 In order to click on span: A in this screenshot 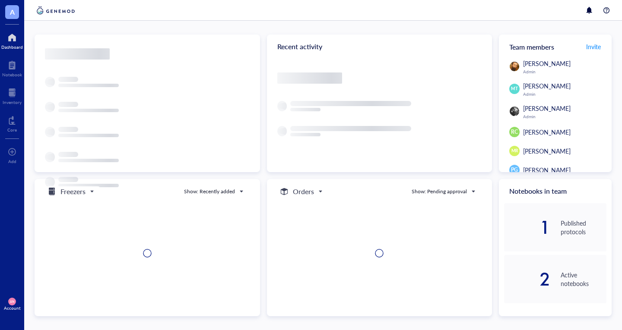, I will do `click(12, 12)`.